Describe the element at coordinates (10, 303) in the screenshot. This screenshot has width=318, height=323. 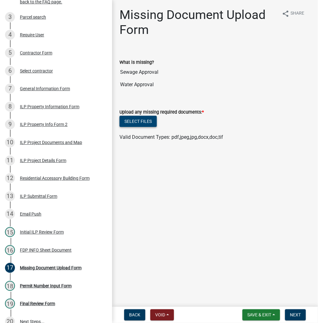
I see `div: 19` at that location.